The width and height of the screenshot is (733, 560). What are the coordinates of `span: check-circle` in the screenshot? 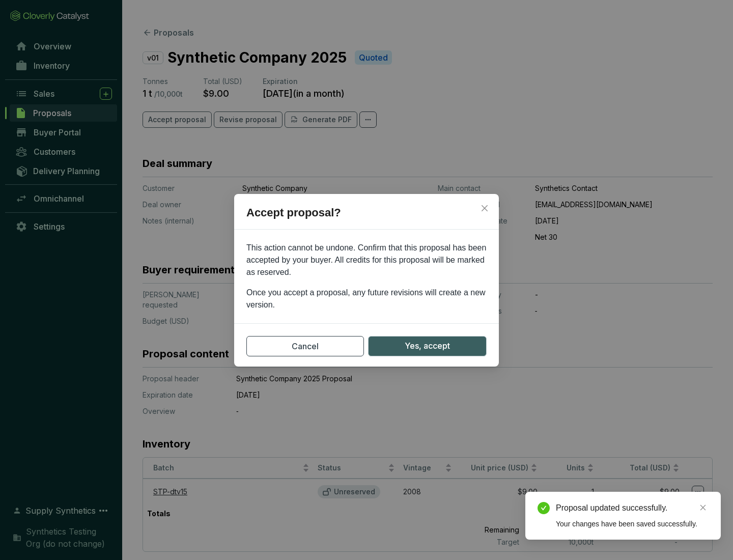 It's located at (543, 508).